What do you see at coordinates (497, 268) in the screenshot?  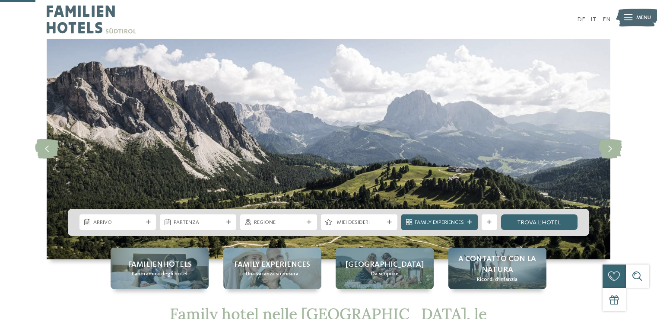 I see `a: Family hotel nelle Dolomiti: una vacanza nel regno dei Monti Pallidi A contatto con la natura Ric...` at bounding box center [497, 268].